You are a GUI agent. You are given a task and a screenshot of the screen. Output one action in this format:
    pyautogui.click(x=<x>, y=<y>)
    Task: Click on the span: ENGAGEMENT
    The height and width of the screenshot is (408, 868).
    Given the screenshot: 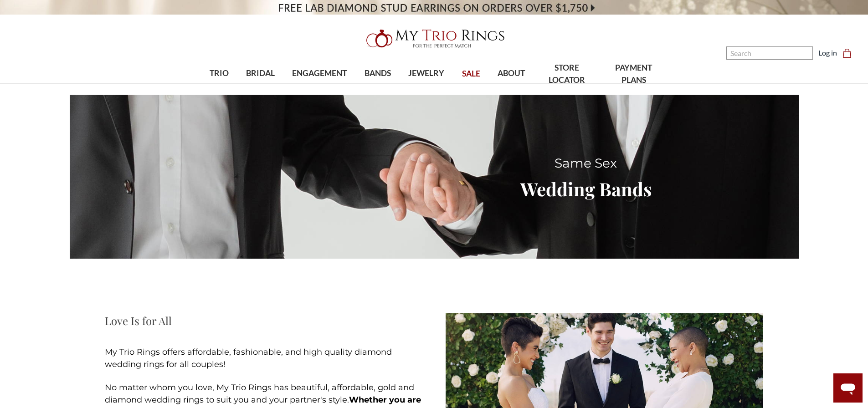 What is the action you would take?
    pyautogui.click(x=319, y=73)
    